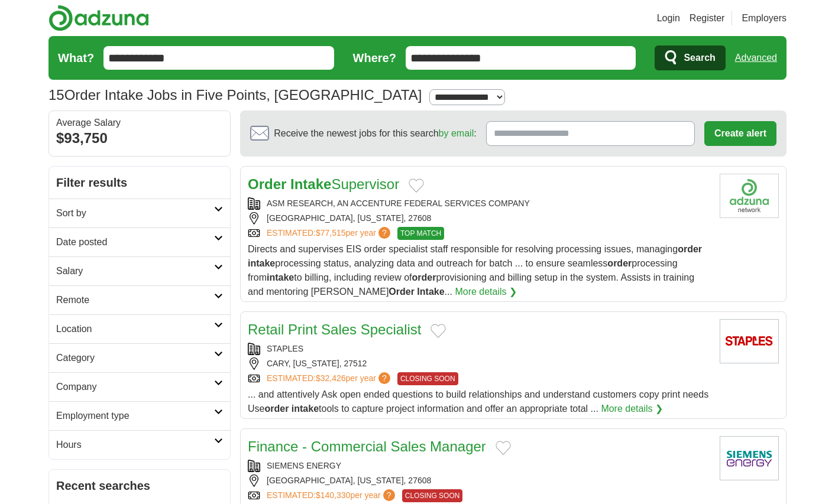 The image size is (835, 504). I want to click on h2: Employment type, so click(135, 416).